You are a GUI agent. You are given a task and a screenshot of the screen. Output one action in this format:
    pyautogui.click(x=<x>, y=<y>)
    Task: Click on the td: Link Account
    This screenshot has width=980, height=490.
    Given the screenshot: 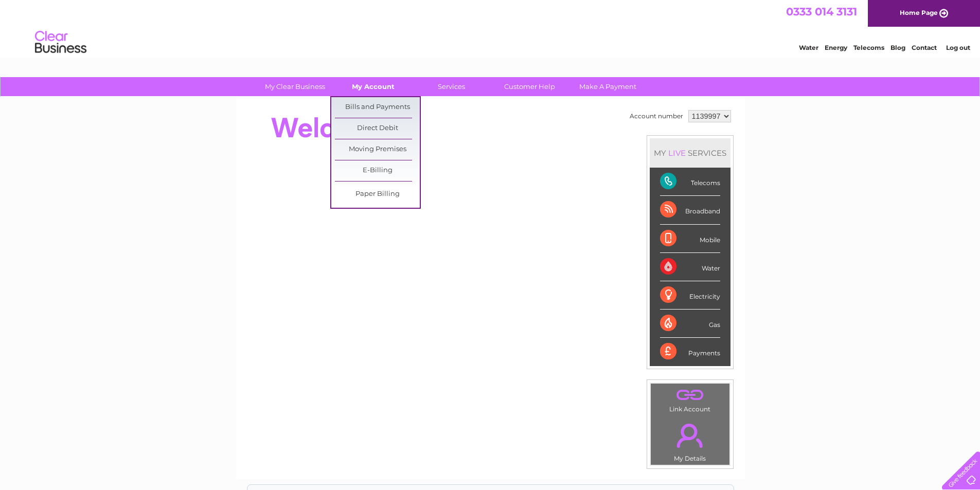 What is the action you would take?
    pyautogui.click(x=690, y=399)
    